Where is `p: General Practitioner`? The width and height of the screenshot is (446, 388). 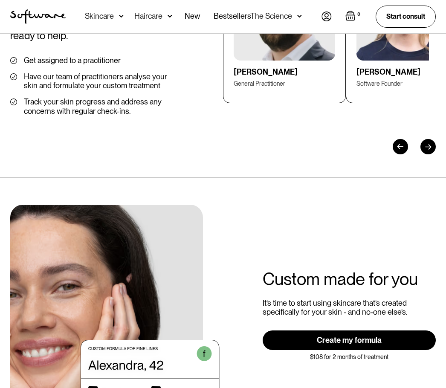
p: General Practitioner is located at coordinates (280, 84).